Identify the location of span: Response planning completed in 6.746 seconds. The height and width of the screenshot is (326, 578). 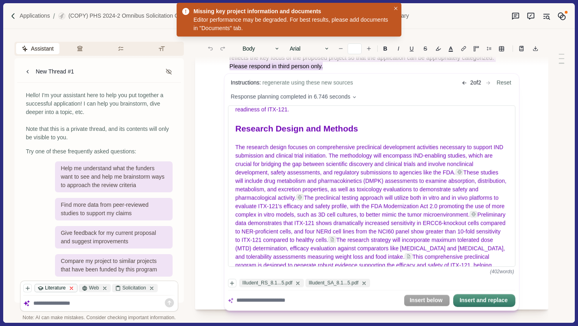
(290, 97).